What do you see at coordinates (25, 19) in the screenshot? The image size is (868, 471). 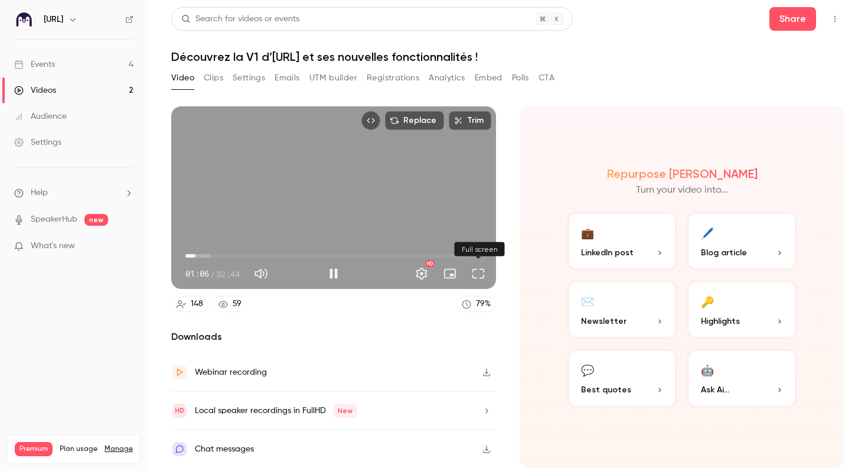 I see `img: Ed.ai` at bounding box center [25, 19].